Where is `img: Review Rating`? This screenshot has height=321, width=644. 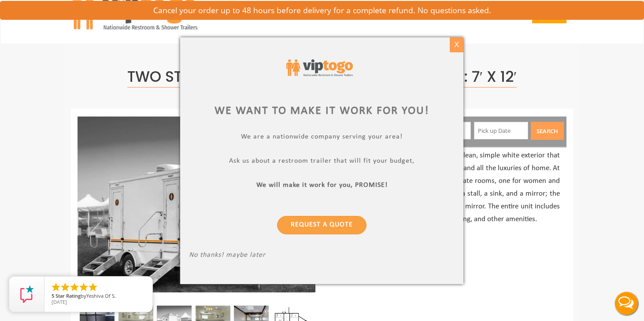 img: Review Rating is located at coordinates (27, 295).